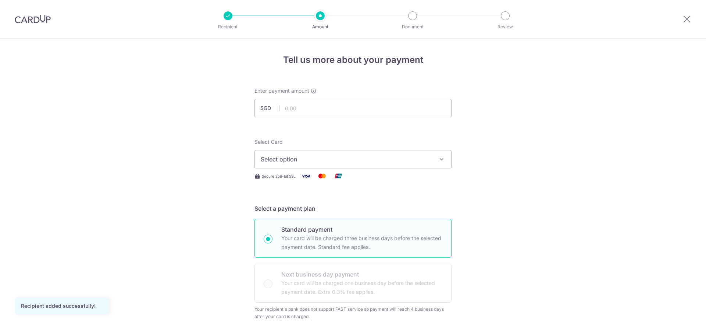 This screenshot has width=706, height=335. Describe the element at coordinates (412, 27) in the screenshot. I see `p: Document` at that location.